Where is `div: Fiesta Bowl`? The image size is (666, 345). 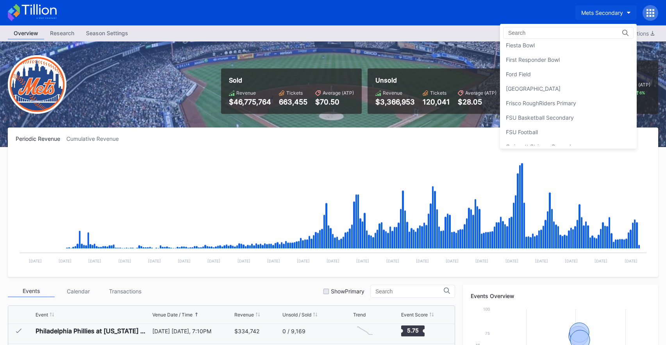
div: Fiesta Bowl is located at coordinates (521, 45).